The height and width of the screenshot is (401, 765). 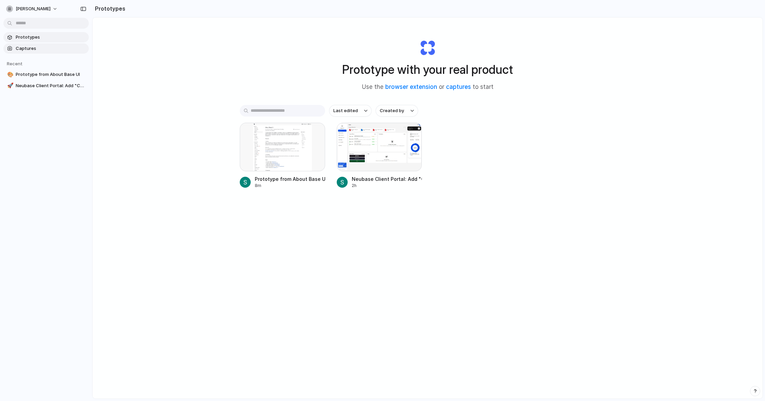 I want to click on div: Neubase Client Portal: Add "Companies" Menu, so click(x=387, y=179).